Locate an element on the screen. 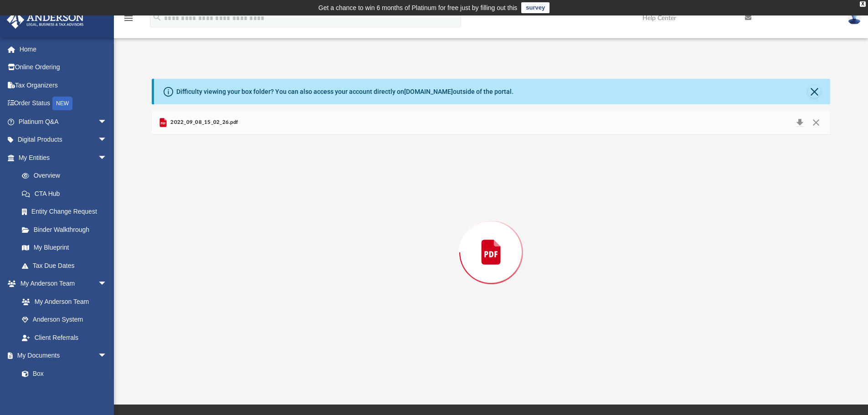 This screenshot has height=415, width=868. button: Download is located at coordinates (800, 123).